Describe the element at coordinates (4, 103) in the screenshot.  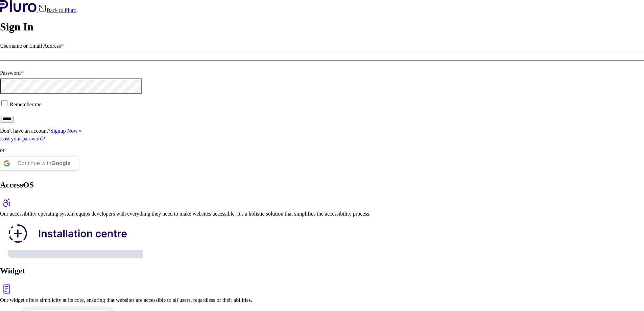
I see `input: Remember me` at that location.